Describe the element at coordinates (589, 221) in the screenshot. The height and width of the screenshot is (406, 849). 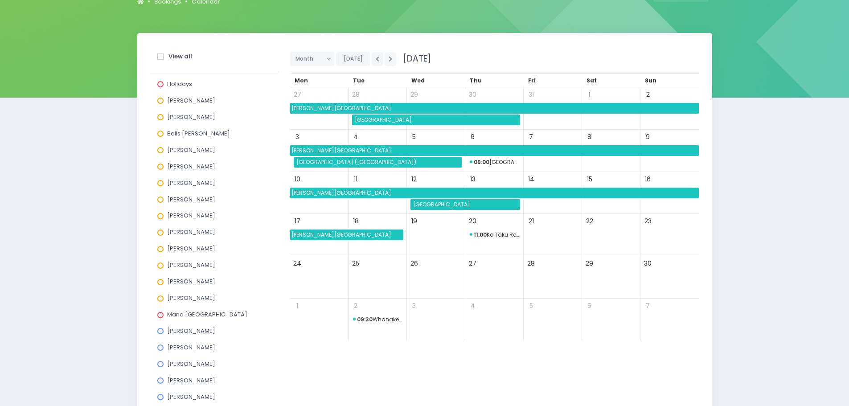
I see `span: 22` at that location.